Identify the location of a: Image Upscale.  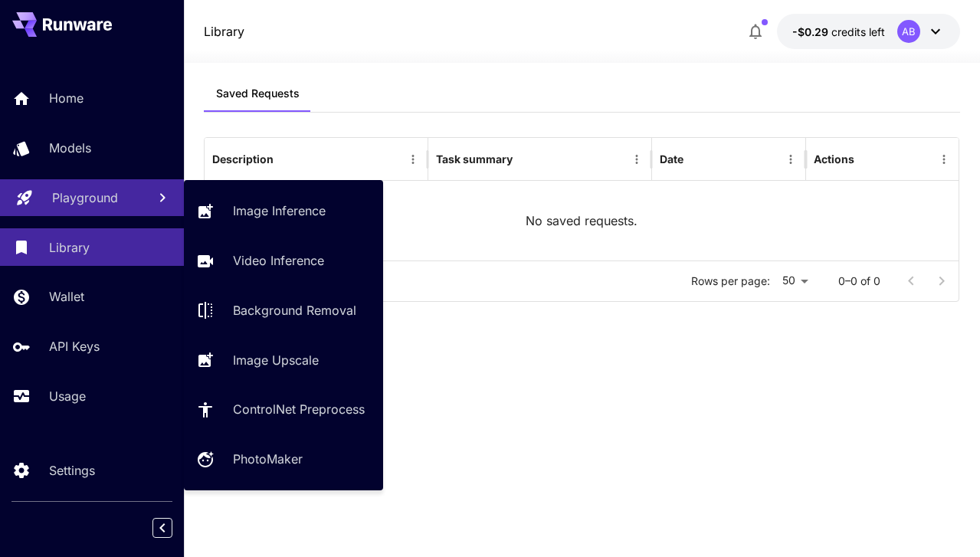
(284, 360).